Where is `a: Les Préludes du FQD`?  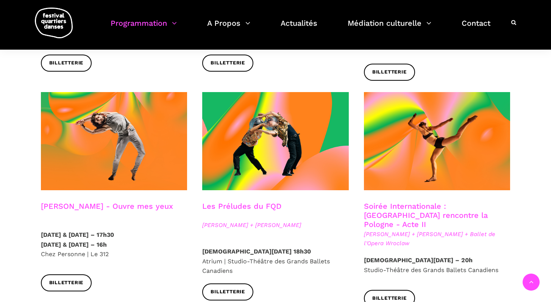
a: Les Préludes du FQD is located at coordinates (242, 206).